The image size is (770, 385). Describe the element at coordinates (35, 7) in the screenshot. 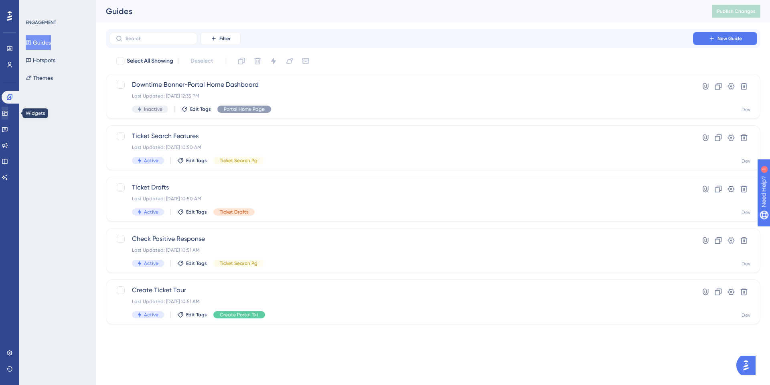

I see `span: Need Help?` at that location.